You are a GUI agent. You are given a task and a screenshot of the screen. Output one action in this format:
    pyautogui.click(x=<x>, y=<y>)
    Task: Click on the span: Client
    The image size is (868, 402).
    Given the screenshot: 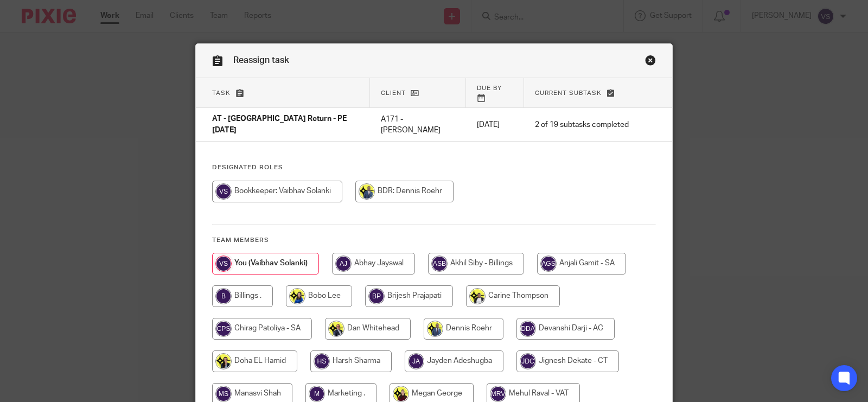 What is the action you would take?
    pyautogui.click(x=393, y=93)
    